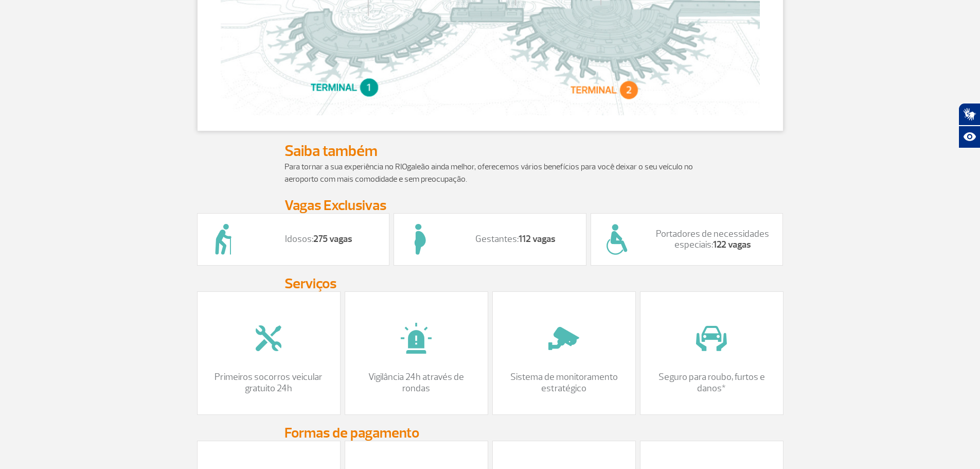  What do you see at coordinates (420, 239) in the screenshot?
I see `img: 5.png` at bounding box center [420, 239].